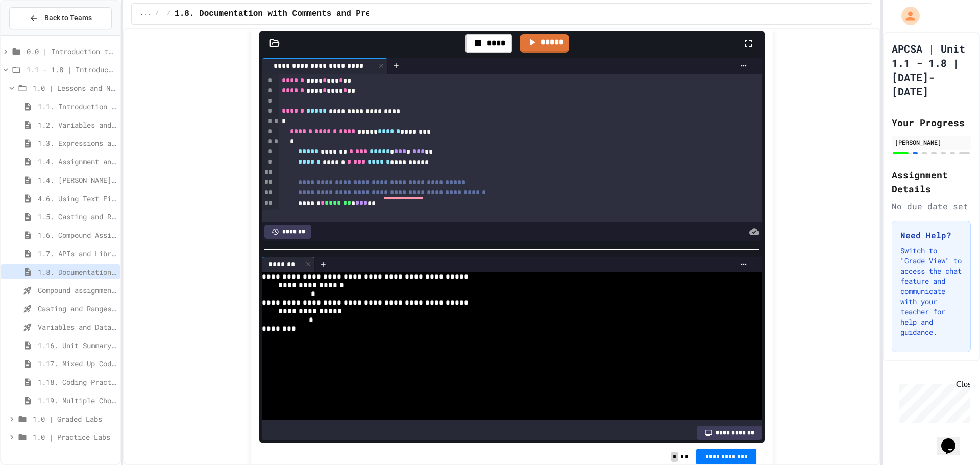  What do you see at coordinates (76, 400) in the screenshot?
I see `span: 1.19. Multiple Choice Exercises for Unit 1a (1.1-1.6)` at bounding box center [76, 400].